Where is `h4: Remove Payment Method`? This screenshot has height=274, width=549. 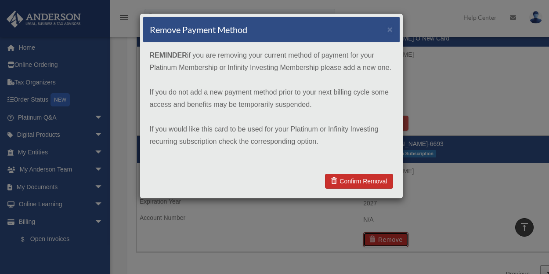
h4: Remove Payment Method is located at coordinates (199, 29).